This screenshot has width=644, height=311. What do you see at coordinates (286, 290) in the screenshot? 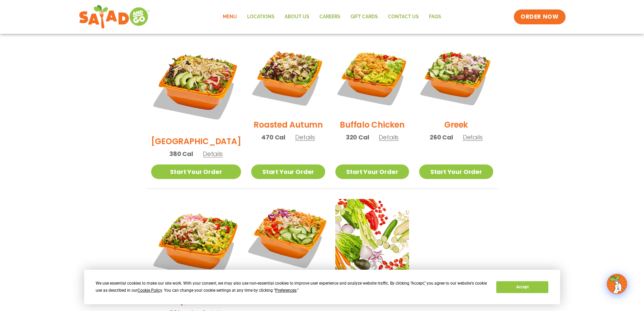
I see `span: Preferences` at bounding box center [286, 290].